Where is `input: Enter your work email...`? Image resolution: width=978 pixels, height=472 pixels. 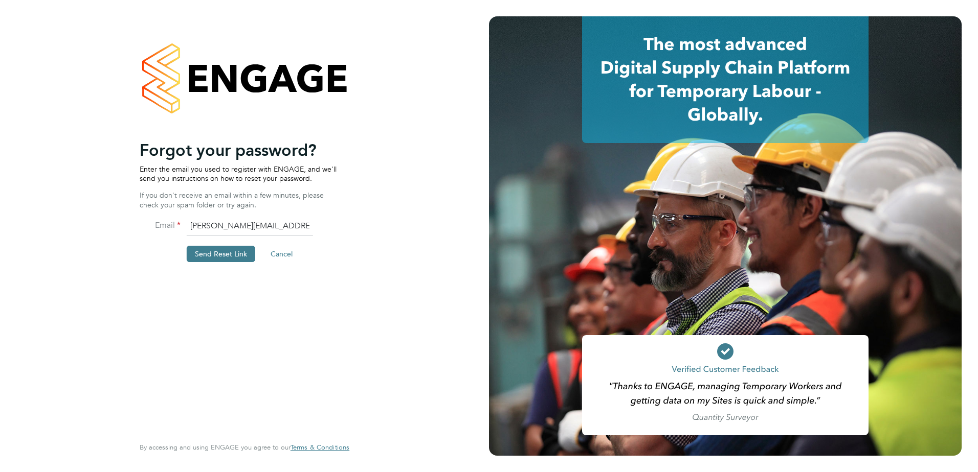 input: Enter your work email... is located at coordinates (250, 227).